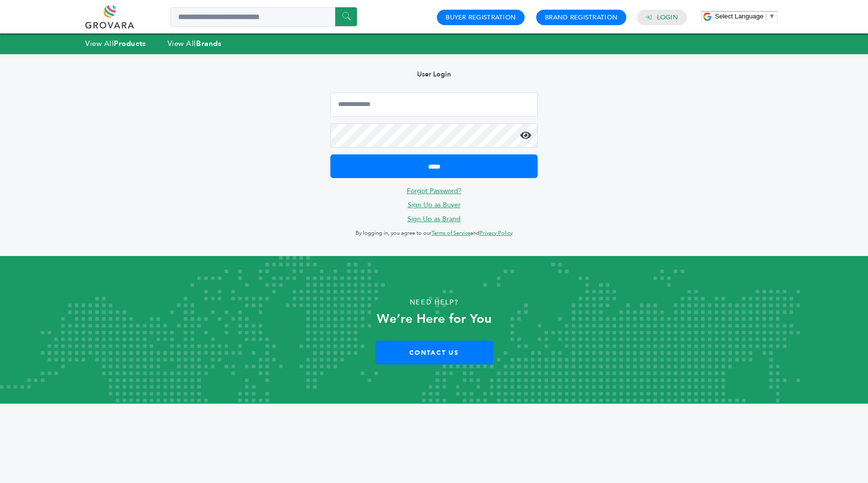 The height and width of the screenshot is (483, 868). What do you see at coordinates (451, 233) in the screenshot?
I see `a: Terms of Service` at bounding box center [451, 233].